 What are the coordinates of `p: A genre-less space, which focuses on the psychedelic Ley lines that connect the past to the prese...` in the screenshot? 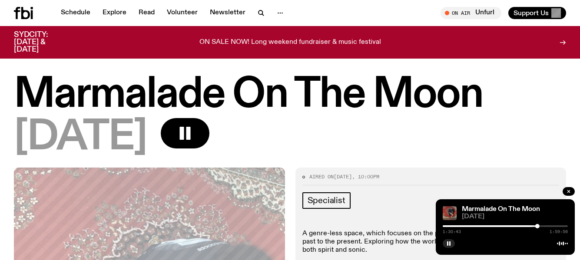 It's located at (431, 242).